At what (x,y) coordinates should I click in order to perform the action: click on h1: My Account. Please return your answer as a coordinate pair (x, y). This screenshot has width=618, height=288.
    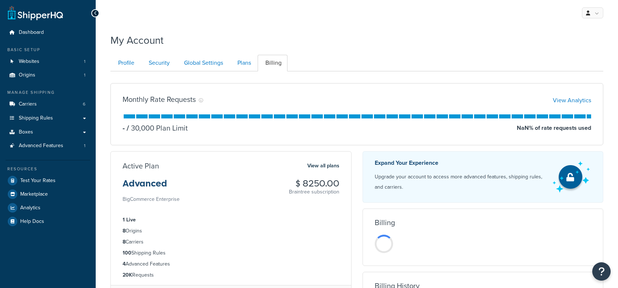
    Looking at the image, I should click on (137, 40).